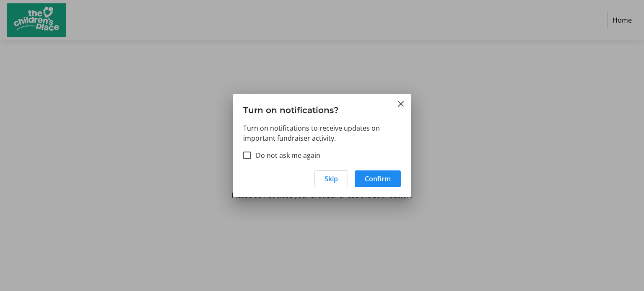 The height and width of the screenshot is (291, 644). I want to click on button: Skip, so click(331, 179).